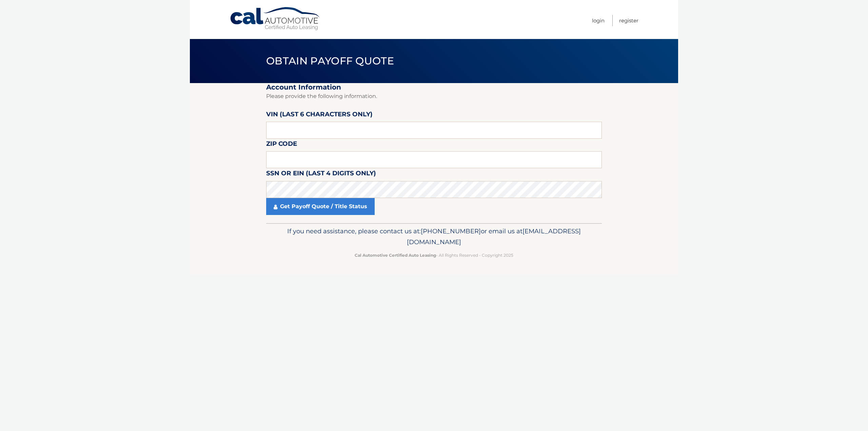 The image size is (868, 431). I want to click on p: - All Rights Reserved - Copyright 2025, so click(434, 255).